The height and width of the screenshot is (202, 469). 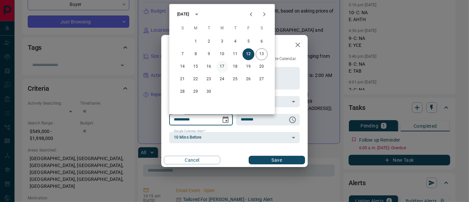 I want to click on span: Friday, so click(x=249, y=28).